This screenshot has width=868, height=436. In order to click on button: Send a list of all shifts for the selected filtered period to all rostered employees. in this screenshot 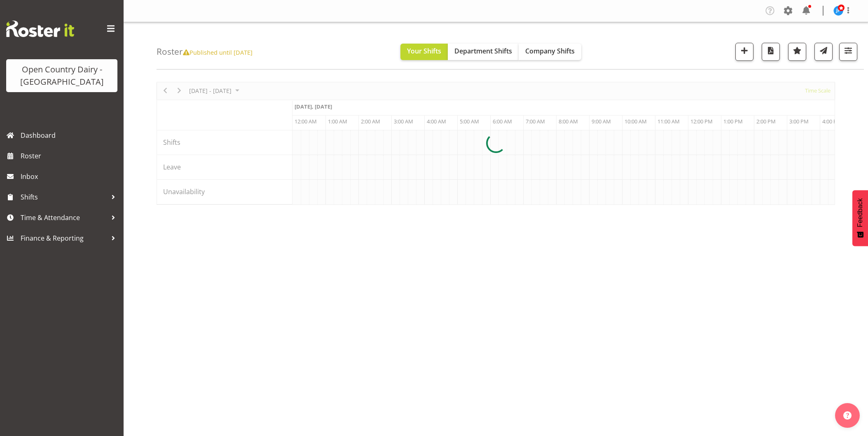, I will do `click(824, 52)`.